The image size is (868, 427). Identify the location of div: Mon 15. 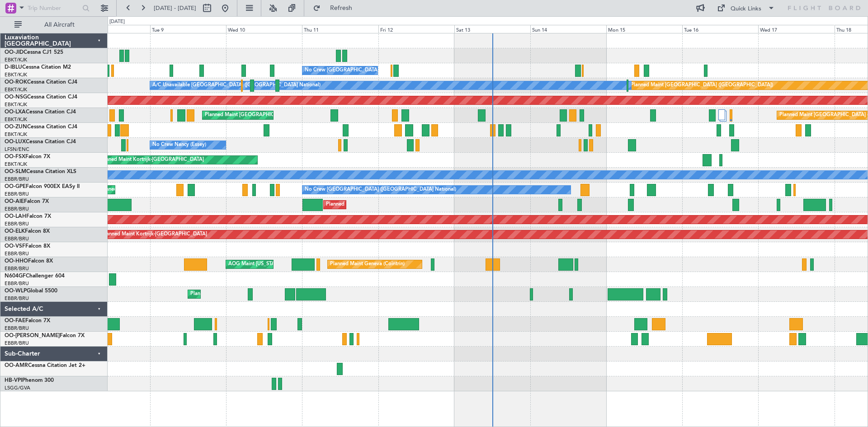
(645, 29).